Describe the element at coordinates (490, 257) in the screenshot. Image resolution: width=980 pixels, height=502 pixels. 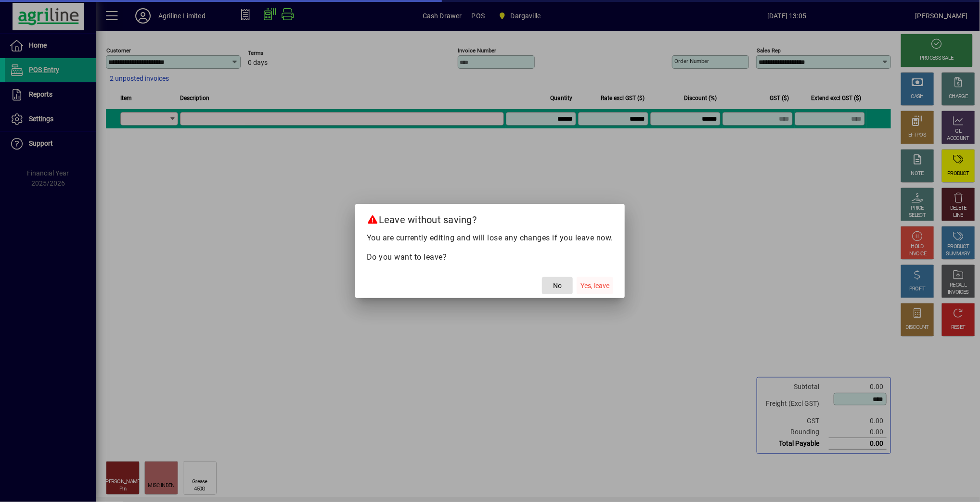
I see `p: Do you want to leave?` at that location.